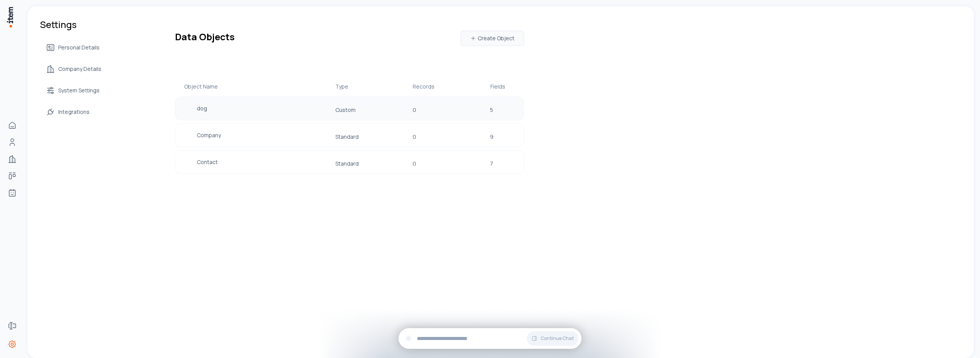  I want to click on a: System Settings, so click(73, 90).